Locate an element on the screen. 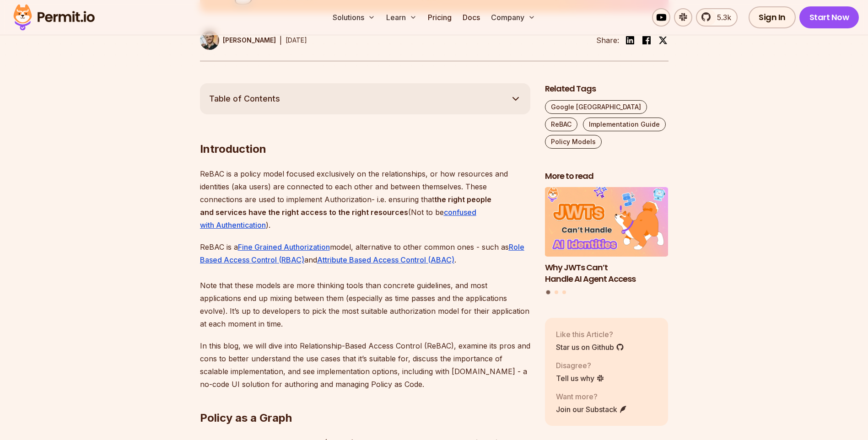  h2: Introduction is located at coordinates (365, 131).